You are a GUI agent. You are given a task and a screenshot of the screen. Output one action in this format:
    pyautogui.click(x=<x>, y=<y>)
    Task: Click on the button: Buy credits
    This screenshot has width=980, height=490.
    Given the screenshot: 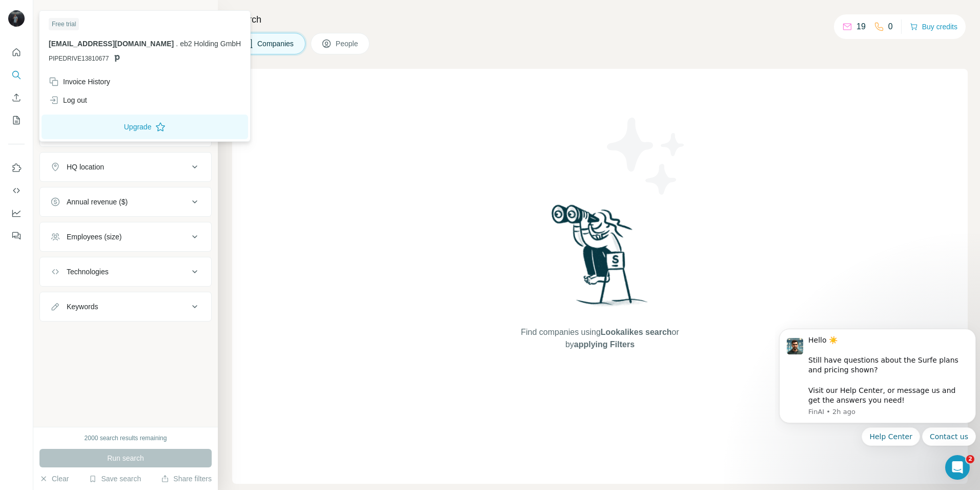 What is the action you would take?
    pyautogui.click(x=933, y=27)
    